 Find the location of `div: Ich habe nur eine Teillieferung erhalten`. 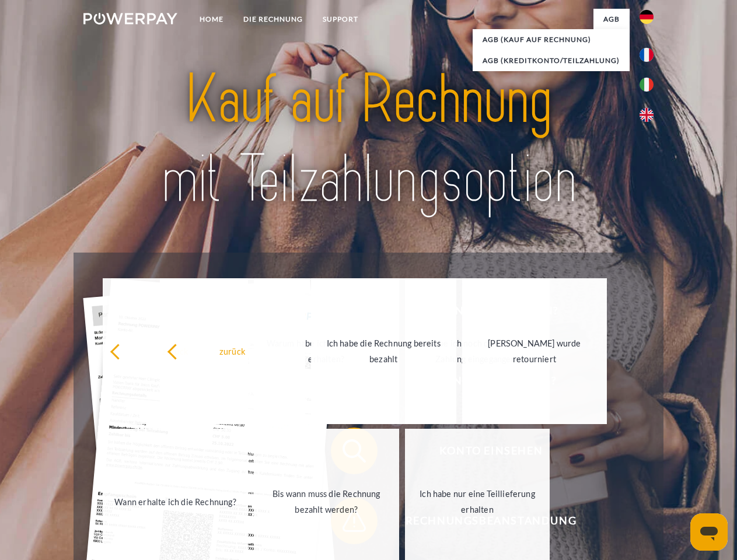

div: Ich habe nur eine Teillieferung erhalten is located at coordinates (478, 502).